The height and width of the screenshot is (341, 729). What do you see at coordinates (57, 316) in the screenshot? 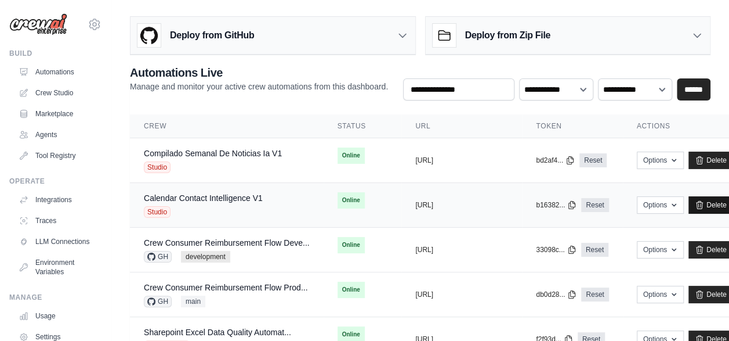
I see `a: Usage` at bounding box center [57, 316].